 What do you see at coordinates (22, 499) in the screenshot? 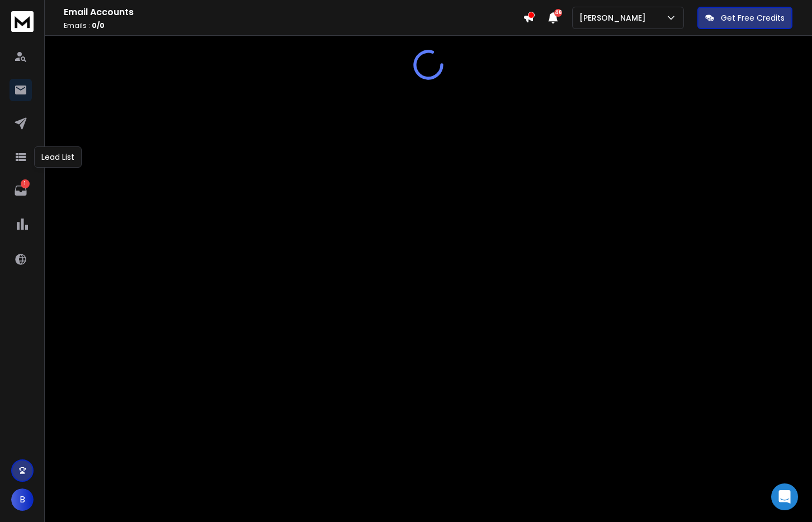
I see `span: B` at bounding box center [22, 499].